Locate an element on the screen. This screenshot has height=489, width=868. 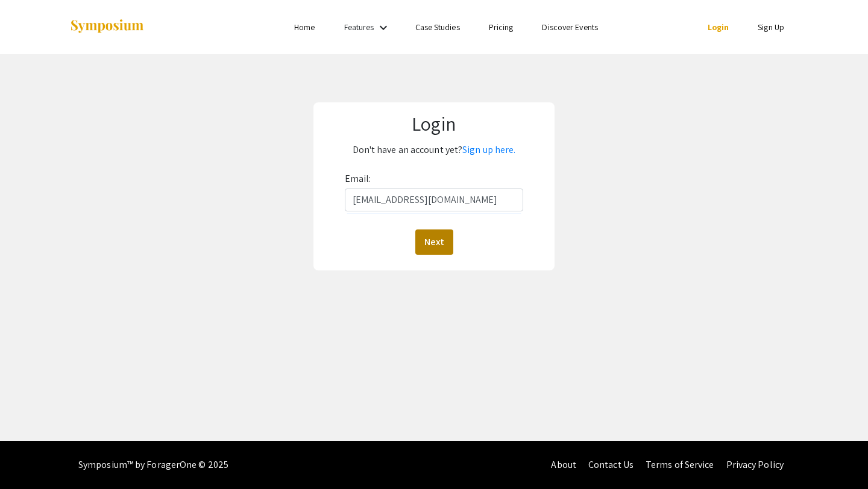
a: Terms of Service is located at coordinates (680, 465).